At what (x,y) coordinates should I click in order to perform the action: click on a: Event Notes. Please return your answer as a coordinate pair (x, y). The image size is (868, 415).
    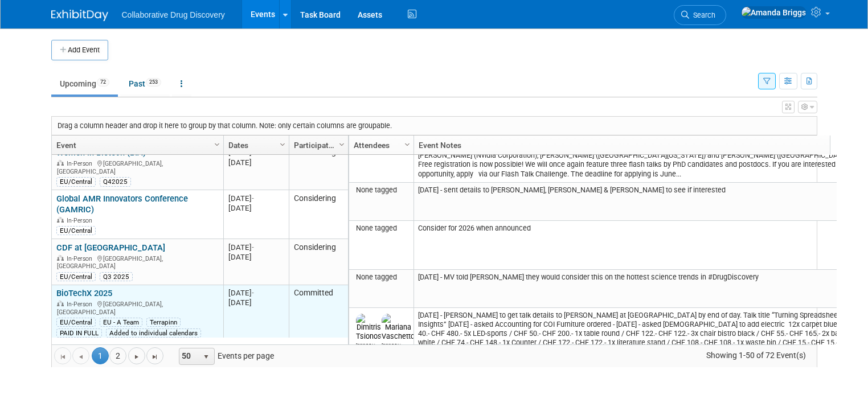
    Looking at the image, I should click on (641, 145).